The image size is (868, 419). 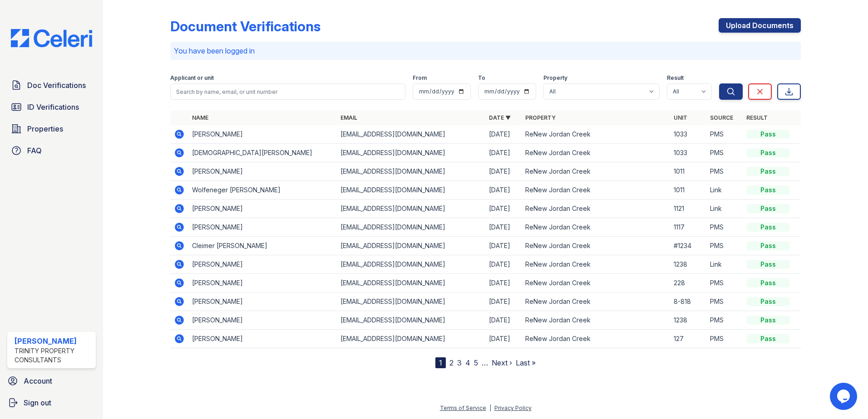 What do you see at coordinates (52, 129) in the screenshot?
I see `a: Properties` at bounding box center [52, 129].